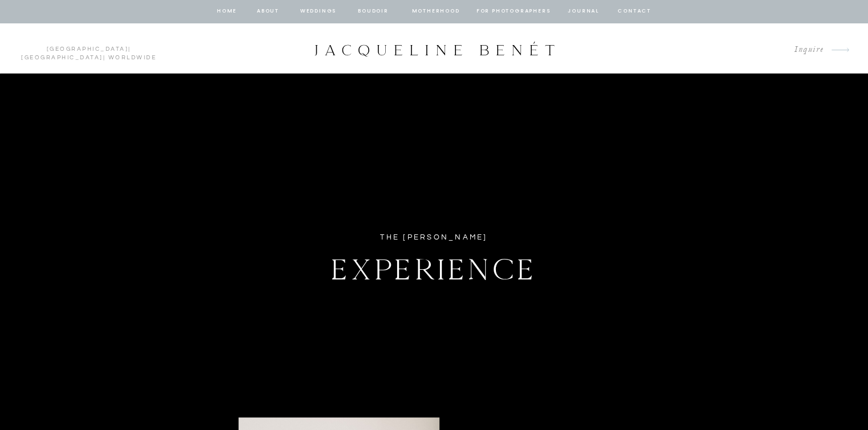 This screenshot has width=868, height=430. Describe the element at coordinates (584, 11) in the screenshot. I see `a: journal` at that location.